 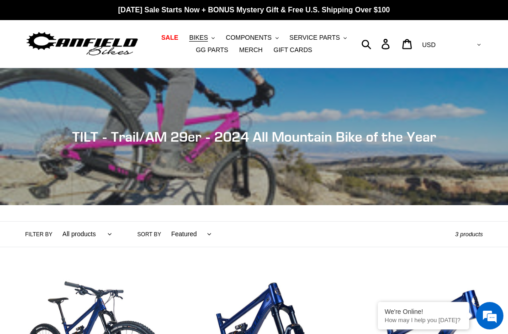 I want to click on span: SERVICE PARTS, so click(x=314, y=37).